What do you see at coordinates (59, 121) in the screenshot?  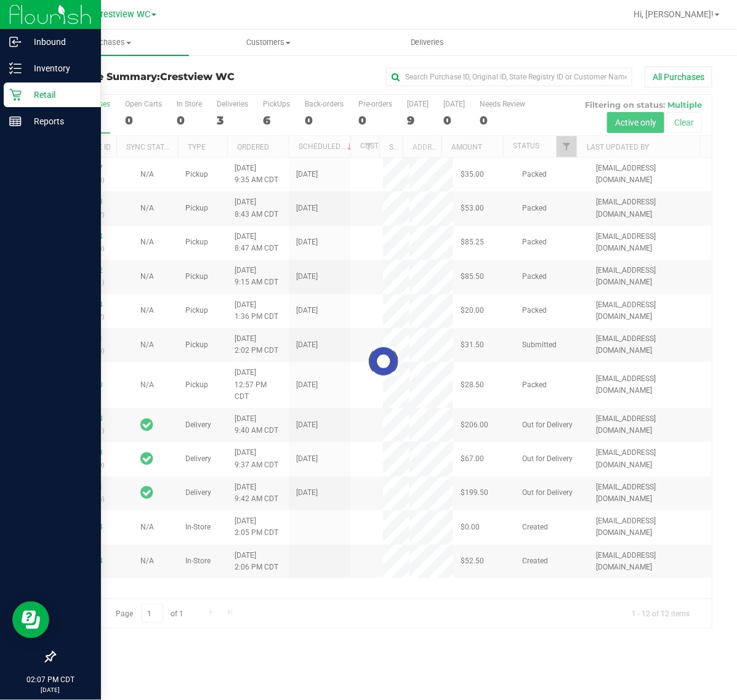 I see `p: Reports` at bounding box center [59, 121].